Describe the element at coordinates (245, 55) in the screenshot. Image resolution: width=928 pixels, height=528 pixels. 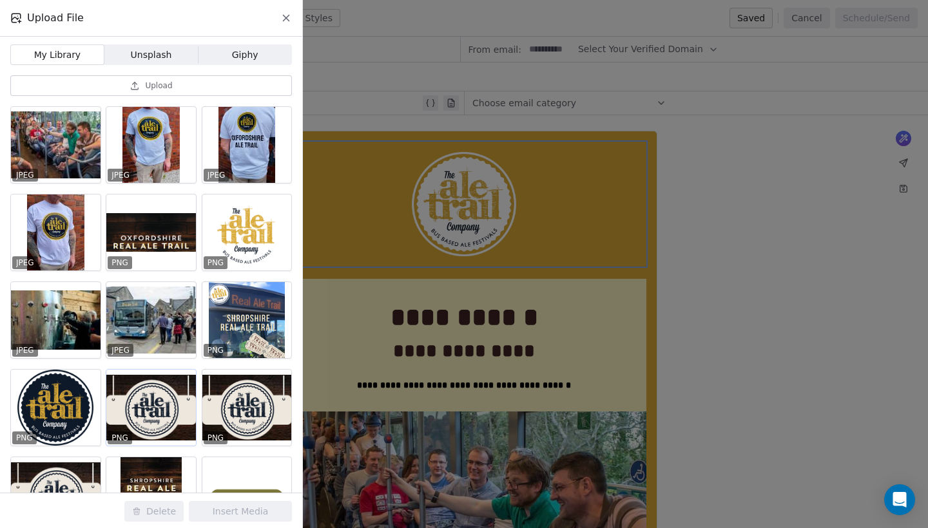
I see `span: Giphy` at that location.